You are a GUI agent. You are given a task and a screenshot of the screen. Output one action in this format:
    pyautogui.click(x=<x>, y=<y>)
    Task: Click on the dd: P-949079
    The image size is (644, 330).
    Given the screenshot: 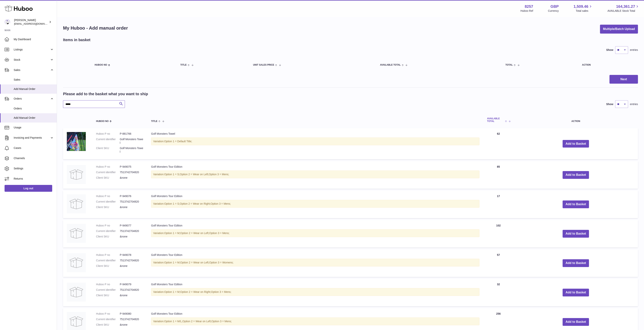 What is the action you would take?
    pyautogui.click(x=132, y=285)
    